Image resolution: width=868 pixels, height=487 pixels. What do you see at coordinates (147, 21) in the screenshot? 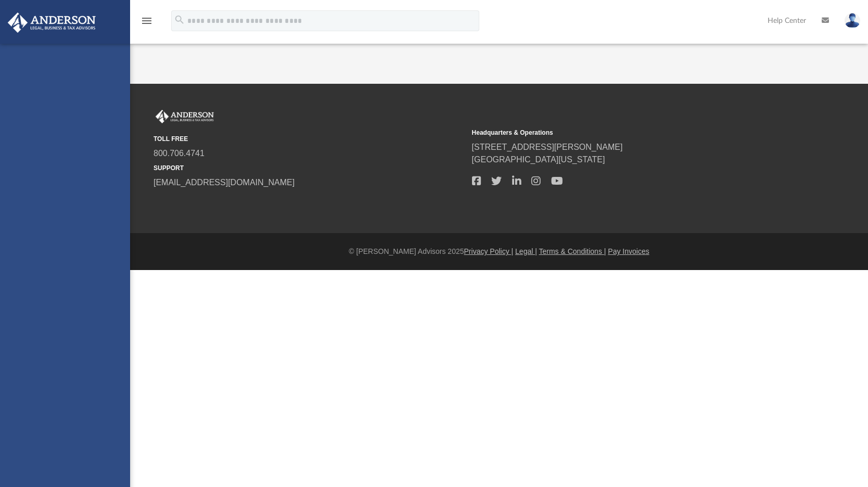
I see `i: menu` at bounding box center [147, 21].